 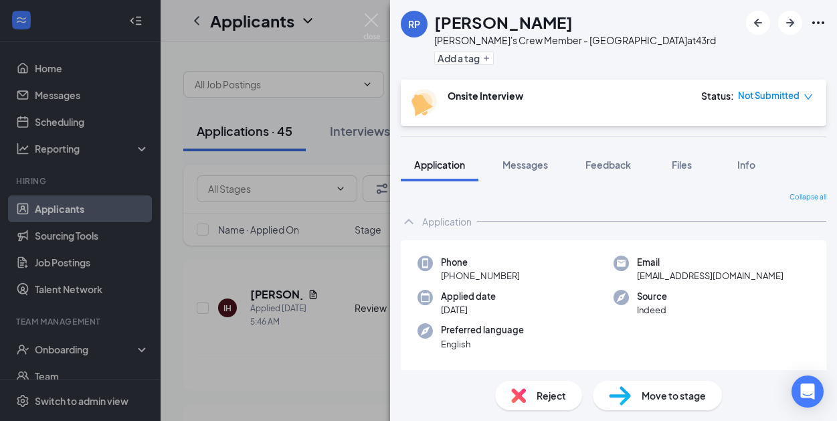 What do you see at coordinates (414, 24) in the screenshot?
I see `div: RP` at bounding box center [414, 24].